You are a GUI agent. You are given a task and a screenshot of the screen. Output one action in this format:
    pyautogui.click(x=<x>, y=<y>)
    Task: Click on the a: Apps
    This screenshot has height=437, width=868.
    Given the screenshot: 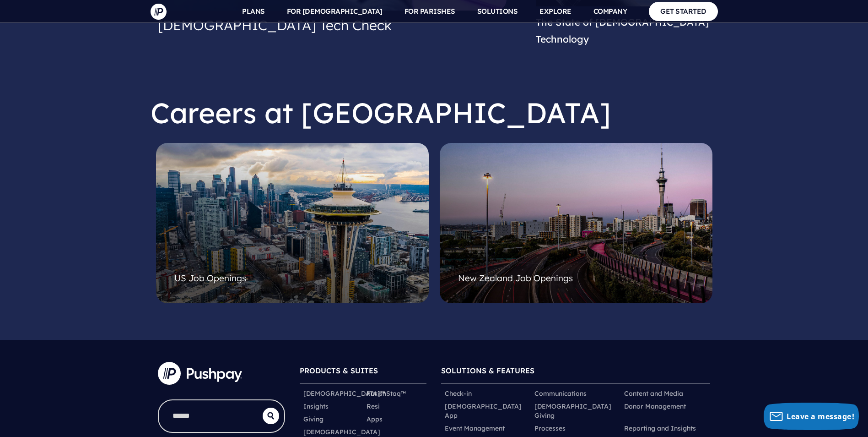 What is the action you would take?
    pyautogui.click(x=374, y=419)
    